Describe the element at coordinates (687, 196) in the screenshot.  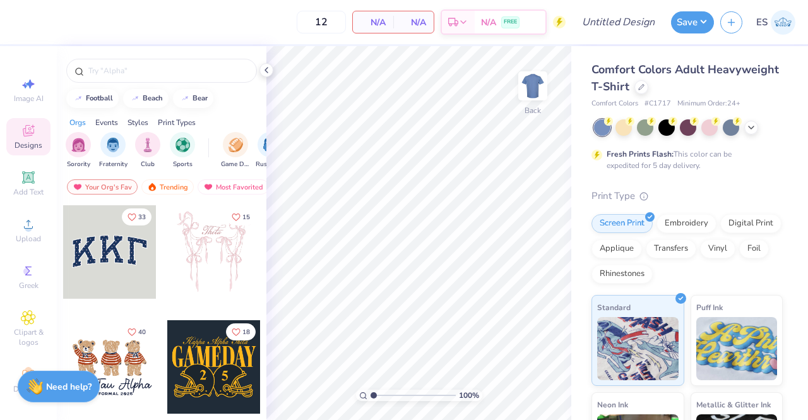
I see `div: Print Type` at that location.